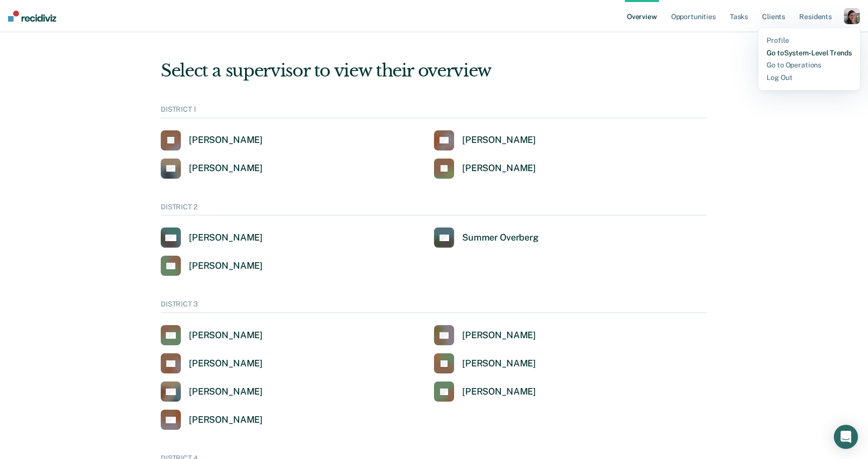  I want to click on div: DISTRICT 3, so click(434, 306).